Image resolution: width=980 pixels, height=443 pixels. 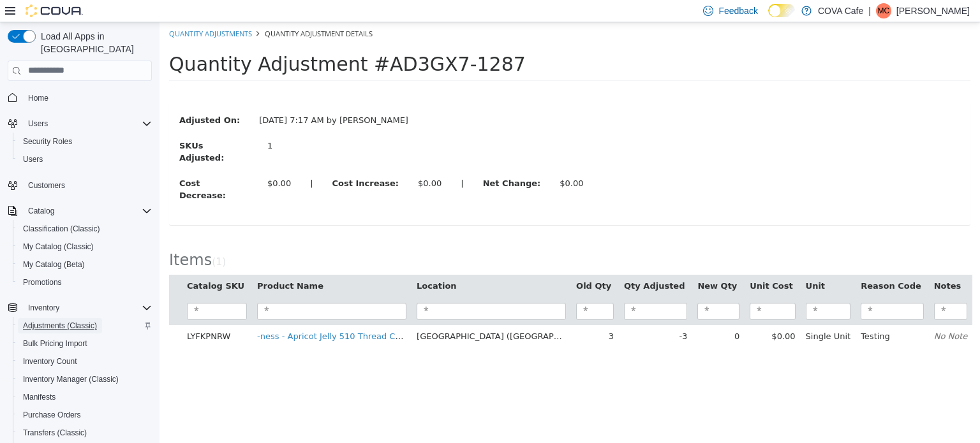 What do you see at coordinates (85, 247) in the screenshot?
I see `button: My Catalog (Classic)` at bounding box center [85, 247].